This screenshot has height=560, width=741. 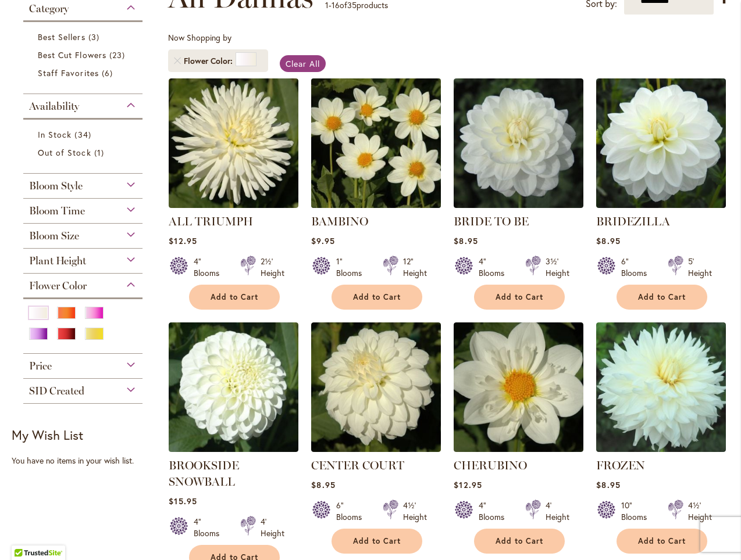 What do you see at coordinates (518, 143) in the screenshot?
I see `img: BRIDE TO BE` at bounding box center [518, 143].